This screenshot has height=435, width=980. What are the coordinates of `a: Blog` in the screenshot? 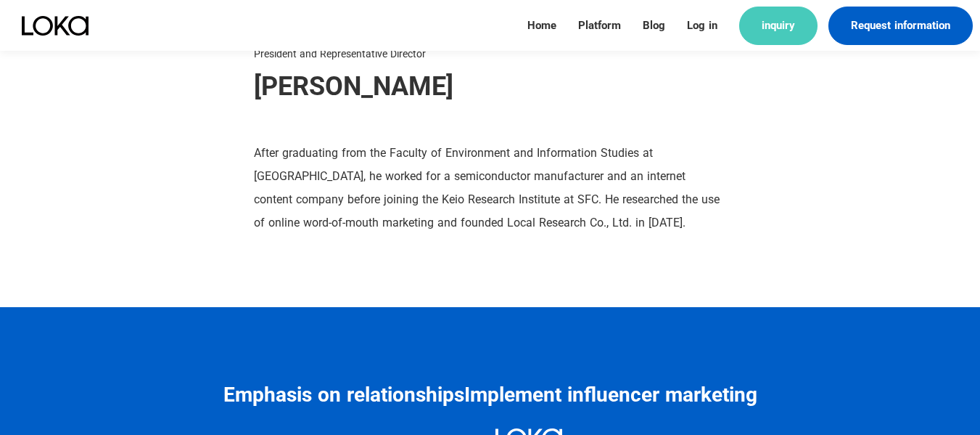 It's located at (653, 26).